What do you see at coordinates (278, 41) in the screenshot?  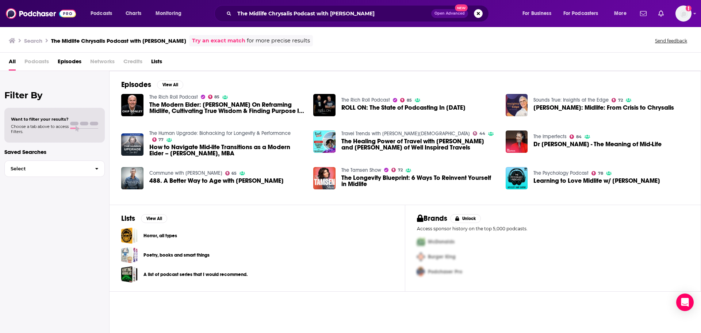 I see `span: for more precise results` at bounding box center [278, 41].